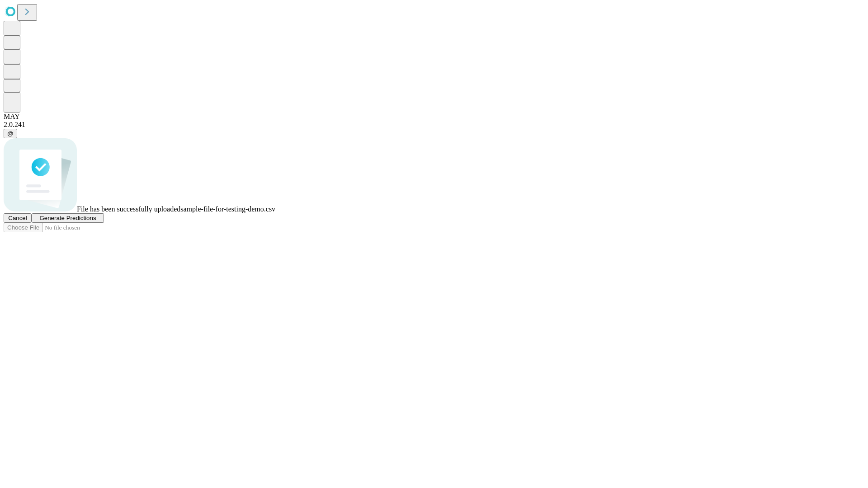 Image resolution: width=868 pixels, height=488 pixels. I want to click on span: Generate Predictions, so click(67, 218).